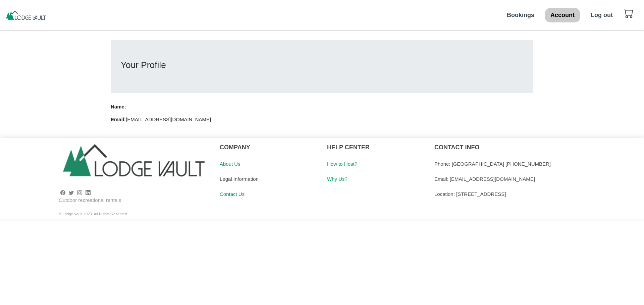 The height and width of the screenshot is (305, 644). What do you see at coordinates (521, 15) in the screenshot?
I see `button: Bookings` at bounding box center [521, 15].